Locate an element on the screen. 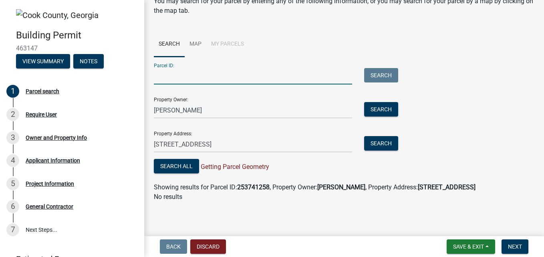 The height and width of the screenshot is (257, 544). a: Search is located at coordinates (169, 44).